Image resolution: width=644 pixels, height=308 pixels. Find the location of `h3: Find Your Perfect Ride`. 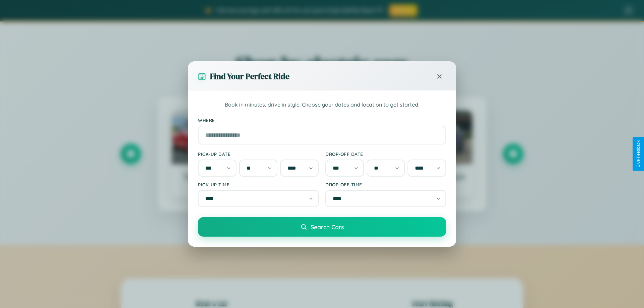

h3: Find Your Perfect Ride is located at coordinates (250, 76).